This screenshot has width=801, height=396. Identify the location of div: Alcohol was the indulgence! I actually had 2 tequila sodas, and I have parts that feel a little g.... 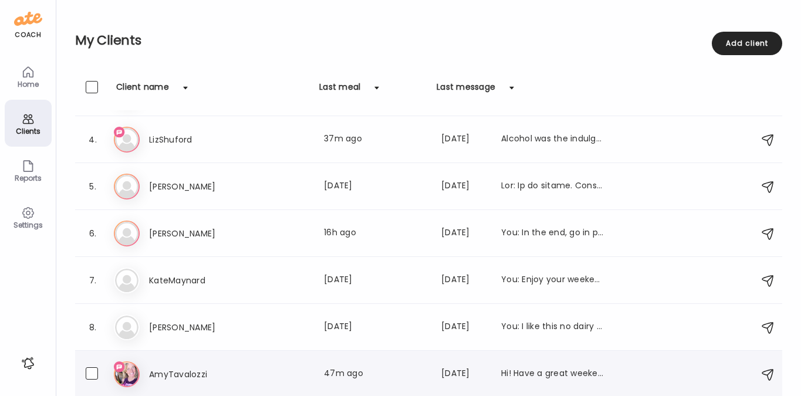
(553, 140).